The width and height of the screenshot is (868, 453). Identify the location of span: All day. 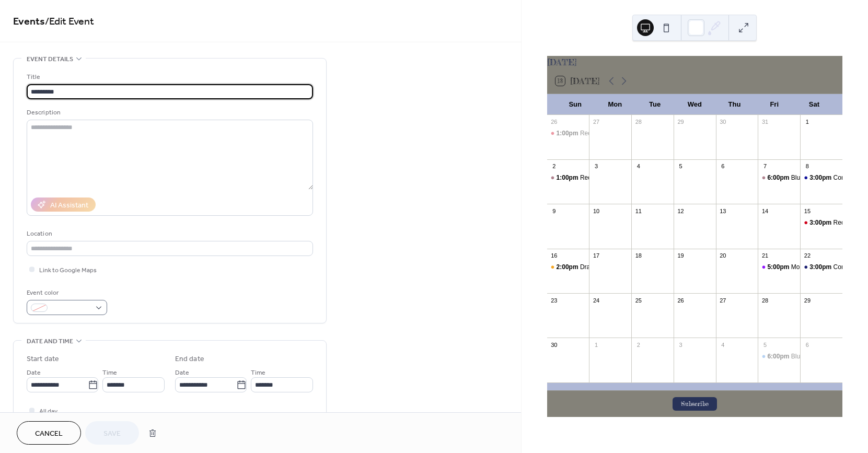
(48, 411).